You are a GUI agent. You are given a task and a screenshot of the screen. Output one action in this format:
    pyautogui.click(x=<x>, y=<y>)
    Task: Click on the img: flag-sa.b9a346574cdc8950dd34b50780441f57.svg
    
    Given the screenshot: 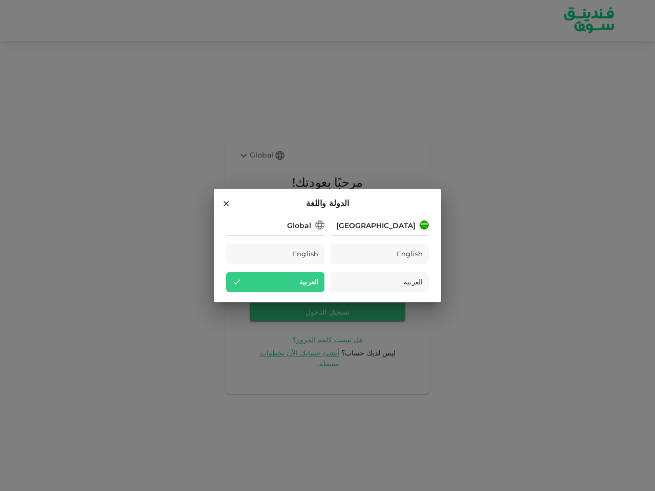 What is the action you would take?
    pyautogui.click(x=424, y=225)
    